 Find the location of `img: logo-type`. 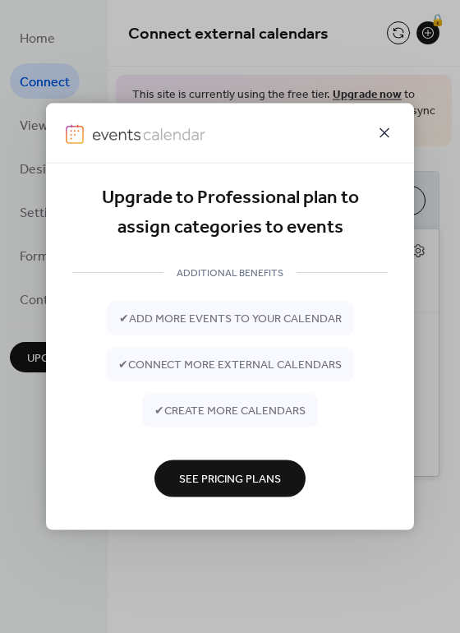

img: logo-type is located at coordinates (149, 134).